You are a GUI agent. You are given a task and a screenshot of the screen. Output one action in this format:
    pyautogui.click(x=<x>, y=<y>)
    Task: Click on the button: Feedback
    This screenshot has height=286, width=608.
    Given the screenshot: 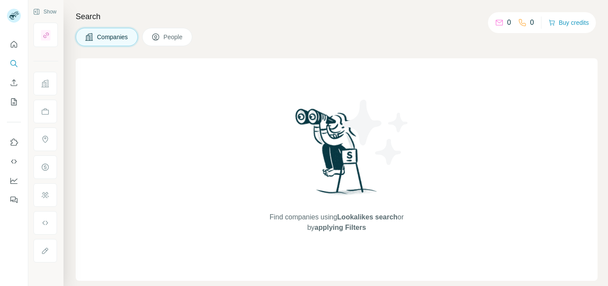 What is the action you would take?
    pyautogui.click(x=14, y=200)
    